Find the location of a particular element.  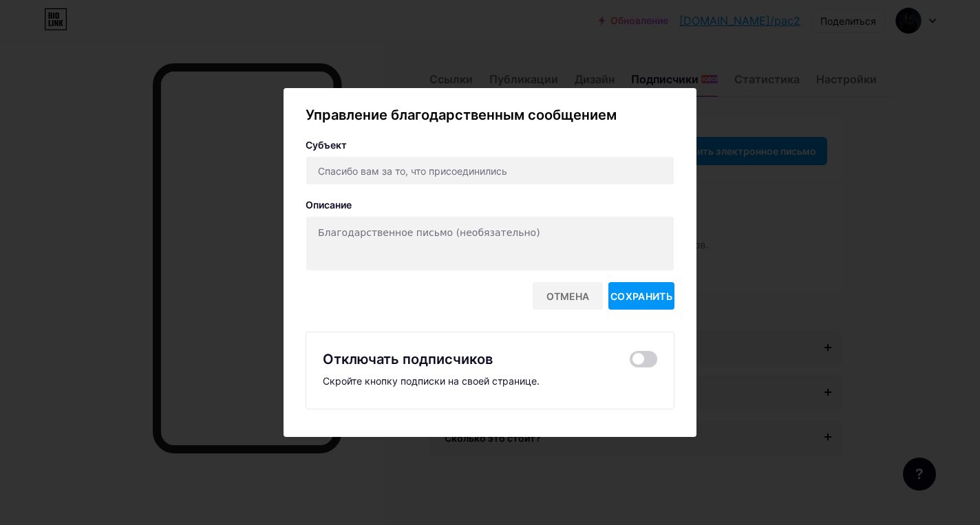

ya-tr-span: Отмена is located at coordinates (568, 296).